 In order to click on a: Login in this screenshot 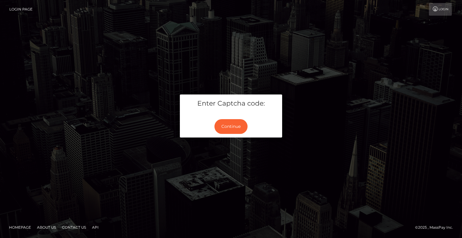, I will do `click(440, 9)`.